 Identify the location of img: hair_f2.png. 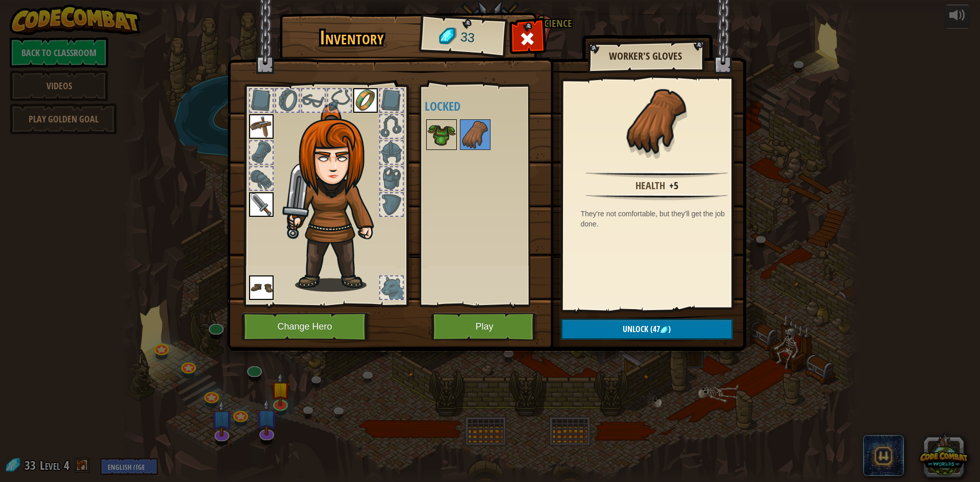
(337, 198).